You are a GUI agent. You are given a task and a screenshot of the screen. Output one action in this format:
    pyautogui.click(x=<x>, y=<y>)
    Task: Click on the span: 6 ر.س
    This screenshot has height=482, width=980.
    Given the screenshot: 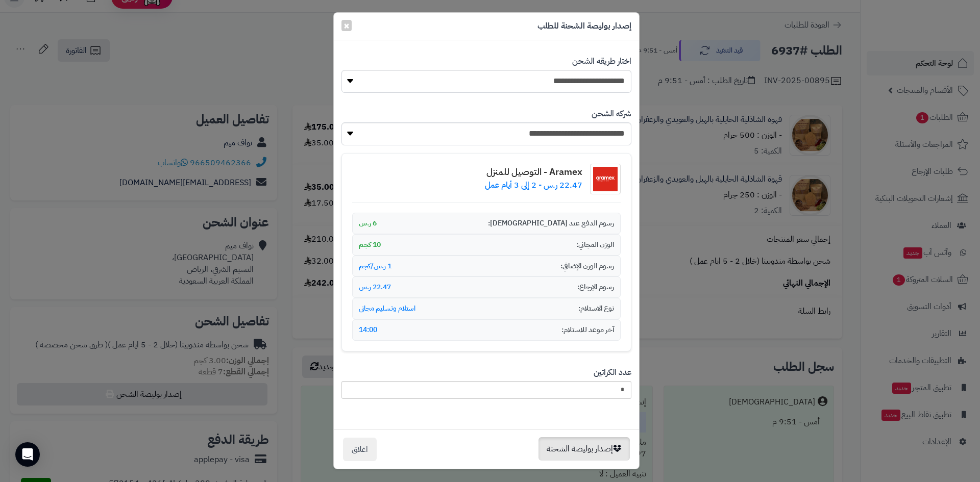 What is the action you would take?
    pyautogui.click(x=367, y=223)
    